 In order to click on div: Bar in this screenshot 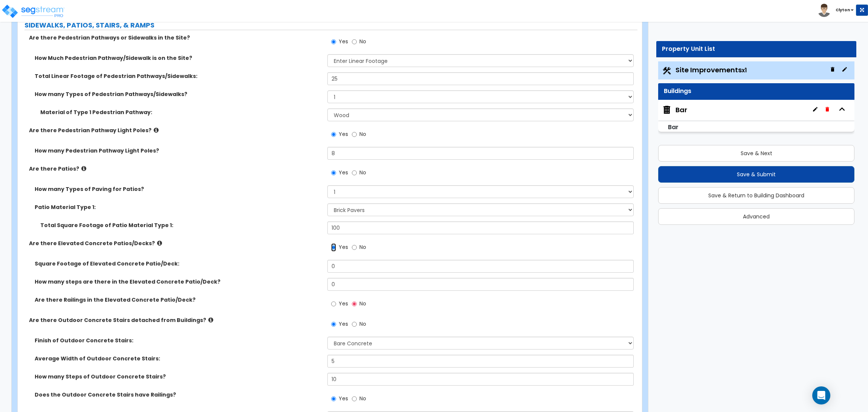, I will do `click(681, 110)`.